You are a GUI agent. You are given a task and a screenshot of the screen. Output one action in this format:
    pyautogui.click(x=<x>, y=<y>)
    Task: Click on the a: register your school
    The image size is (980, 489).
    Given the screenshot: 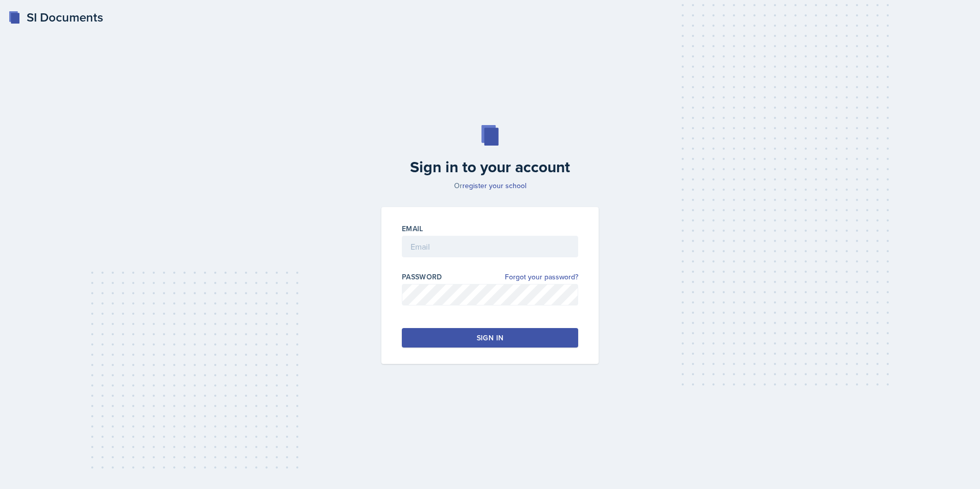 What is the action you would take?
    pyautogui.click(x=495, y=186)
    